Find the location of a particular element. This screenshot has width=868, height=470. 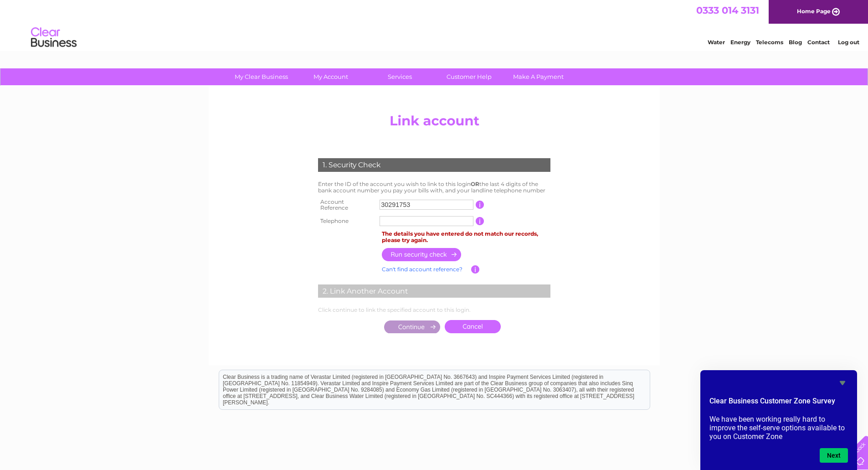

a: Log out is located at coordinates (848, 42).